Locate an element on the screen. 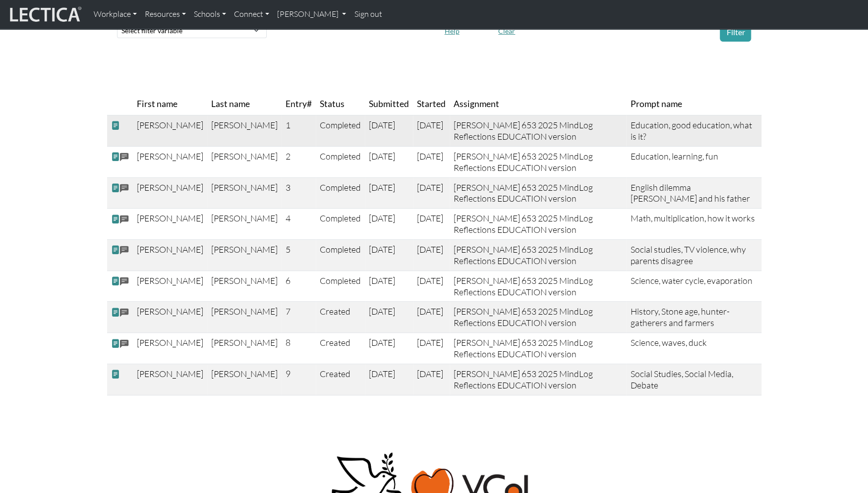 The image size is (868, 493). td: Education, learning, fun is located at coordinates (694, 162).